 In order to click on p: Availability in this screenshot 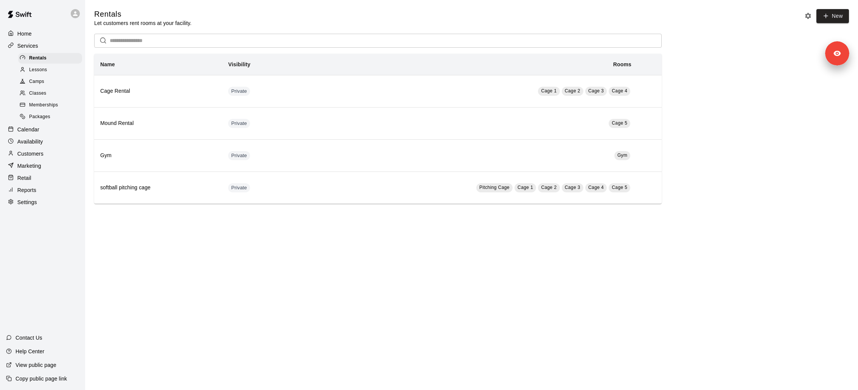, I will do `click(30, 142)`.